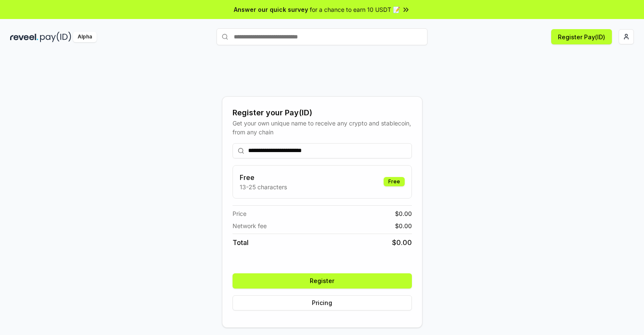 The image size is (644, 335). What do you see at coordinates (394, 182) in the screenshot?
I see `div: Free` at bounding box center [394, 182].